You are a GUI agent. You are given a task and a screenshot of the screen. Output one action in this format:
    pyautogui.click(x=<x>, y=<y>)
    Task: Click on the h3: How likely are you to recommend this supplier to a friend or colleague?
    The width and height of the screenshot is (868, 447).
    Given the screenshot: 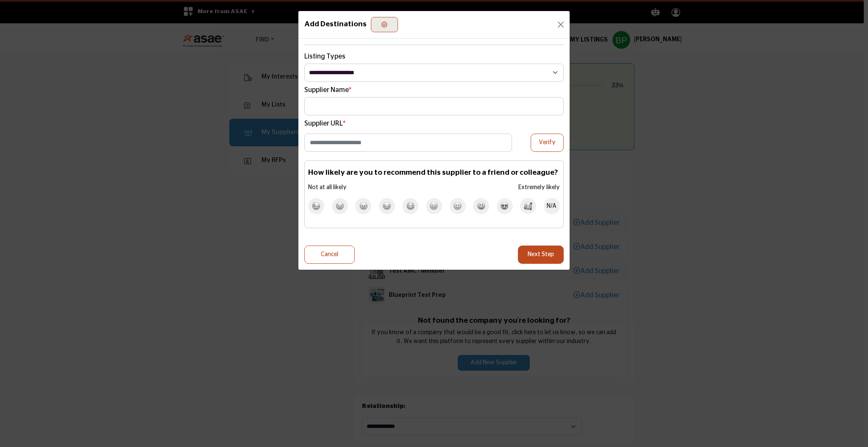 What is the action you would take?
    pyautogui.click(x=434, y=172)
    